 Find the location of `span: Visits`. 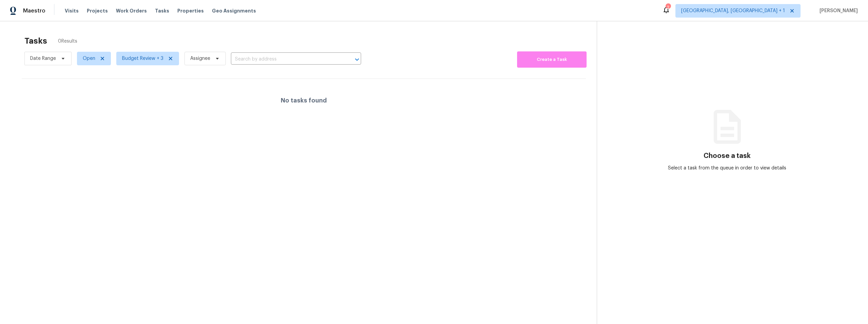

span: Visits is located at coordinates (72, 11).